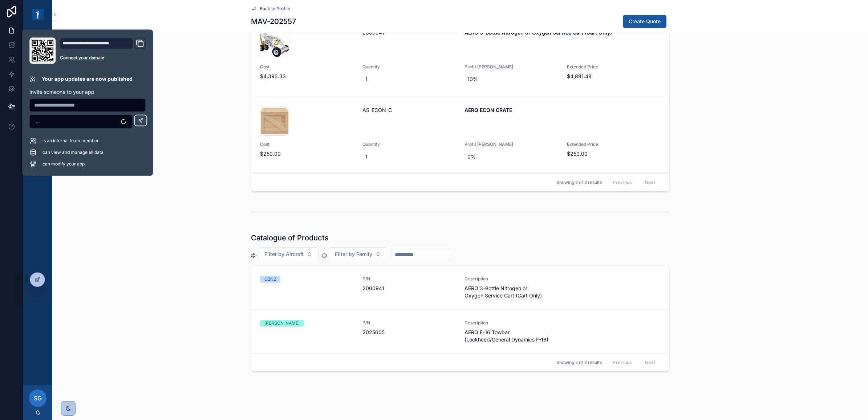 This screenshot has width=868, height=420. I want to click on span: Filter by Aircraft, so click(284, 254).